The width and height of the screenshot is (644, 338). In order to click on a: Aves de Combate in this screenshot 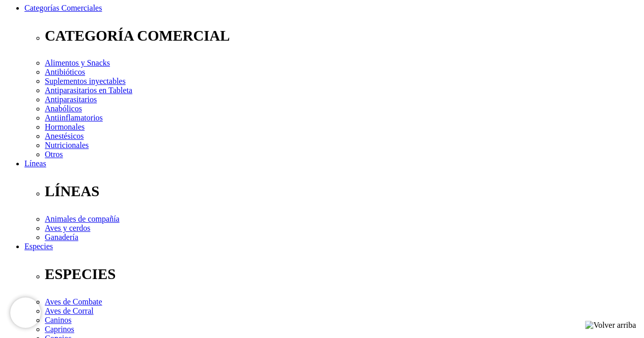, I will do `click(73, 301)`.